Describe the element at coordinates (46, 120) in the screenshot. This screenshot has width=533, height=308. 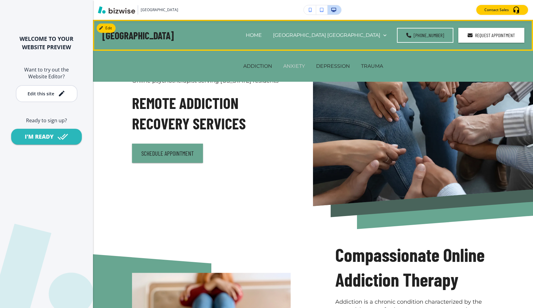
I see `h6: Ready to sign up?` at that location.